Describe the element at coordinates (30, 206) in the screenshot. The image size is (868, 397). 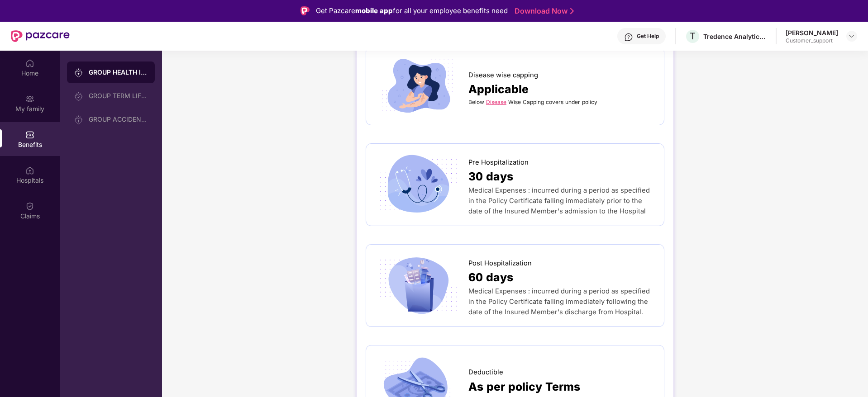
I see `img: svg+xml;base64,PHN2ZyBpZD0iQ2xhaW0iIHhtbG5zPSJodHRwOi8vd3d3LnczLm9yZy8yMDAwL3N2ZyIgd2lkdGg9IjIwIi...` at that location.